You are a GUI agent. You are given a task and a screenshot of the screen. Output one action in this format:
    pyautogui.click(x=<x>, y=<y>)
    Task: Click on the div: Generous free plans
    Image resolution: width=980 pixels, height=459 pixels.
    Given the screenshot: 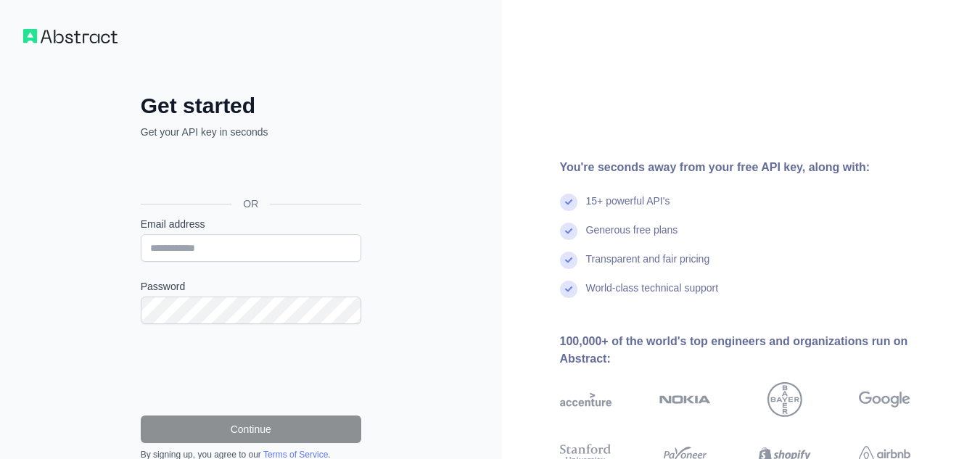 What is the action you would take?
    pyautogui.click(x=632, y=237)
    